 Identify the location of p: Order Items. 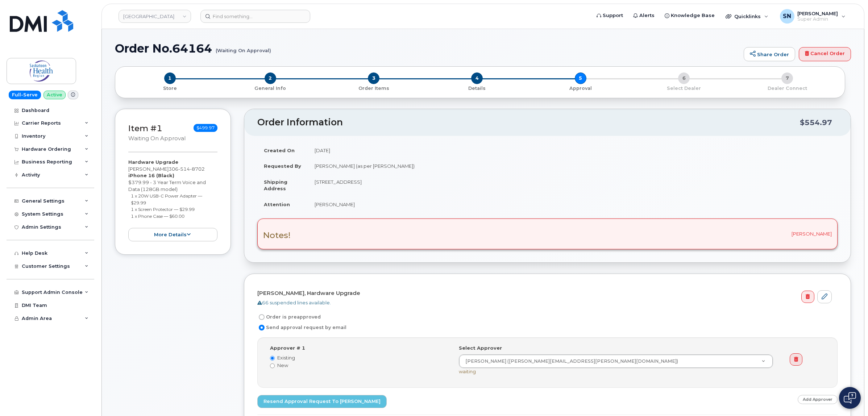
(374, 88).